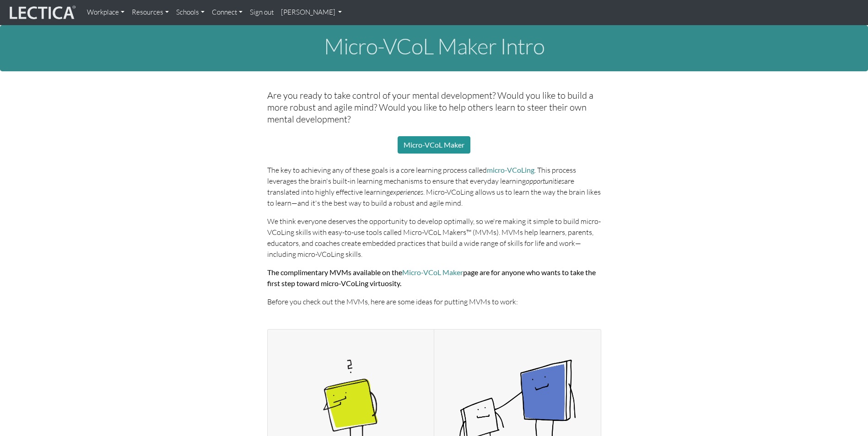 This screenshot has width=868, height=436. Describe the element at coordinates (510, 169) in the screenshot. I see `a: micro-VCoLing` at that location.